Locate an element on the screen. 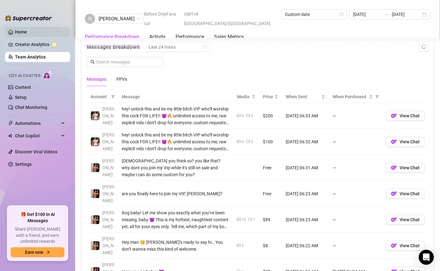 The width and height of the screenshot is (440, 271). input: Search messages is located at coordinates (128, 62).